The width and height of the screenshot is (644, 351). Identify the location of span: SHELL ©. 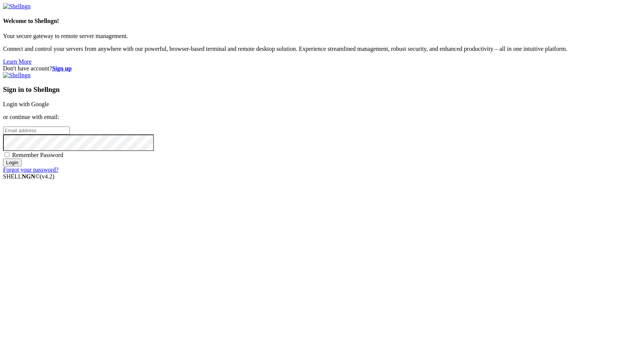
(29, 176).